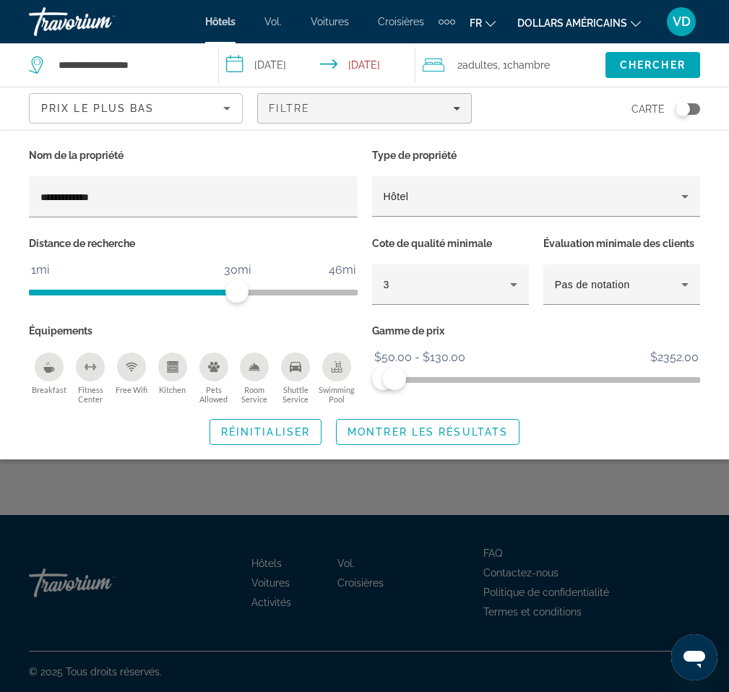 The width and height of the screenshot is (729, 692). I want to click on span: Fitness Center, so click(90, 394).